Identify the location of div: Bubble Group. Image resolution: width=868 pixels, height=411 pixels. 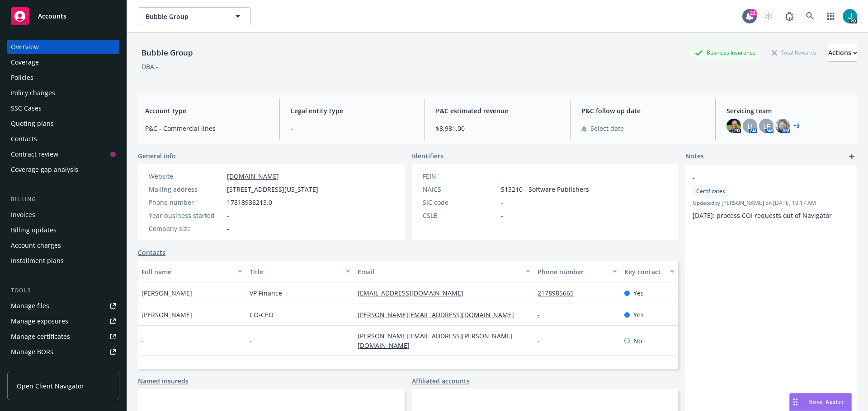
(167, 53).